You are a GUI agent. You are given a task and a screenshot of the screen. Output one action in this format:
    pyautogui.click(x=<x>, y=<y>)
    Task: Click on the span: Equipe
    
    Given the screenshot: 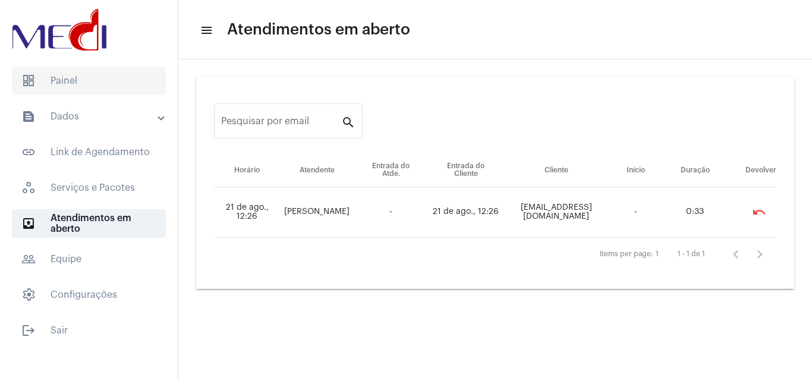 What is the action you would take?
    pyautogui.click(x=89, y=259)
    